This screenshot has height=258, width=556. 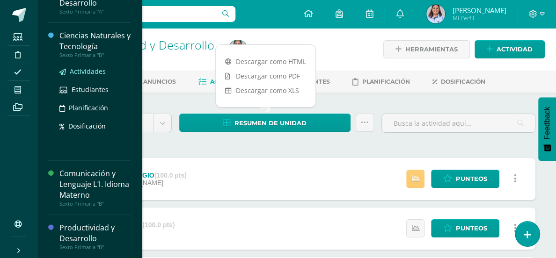 What do you see at coordinates (95, 184) in the screenshot?
I see `div: Comunicación y Lenguaje L1. Idioma Materno` at bounding box center [95, 184].